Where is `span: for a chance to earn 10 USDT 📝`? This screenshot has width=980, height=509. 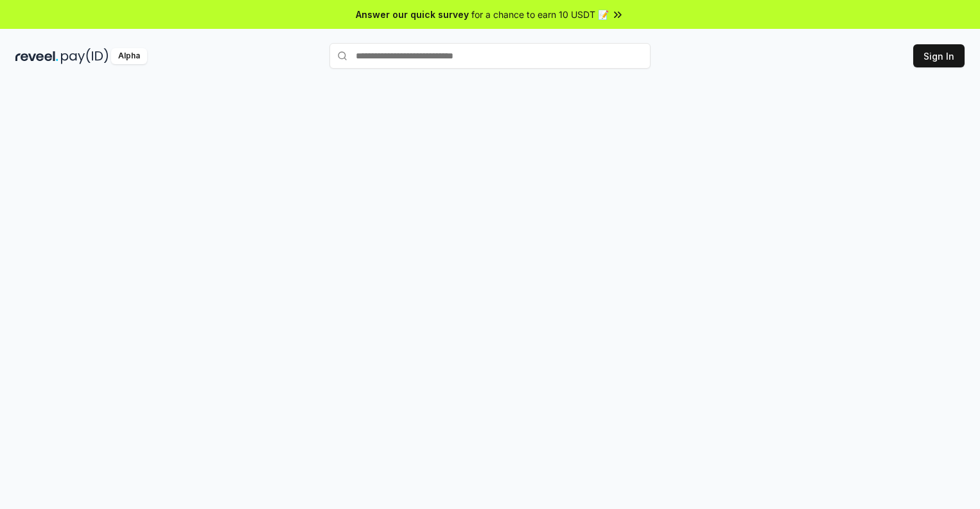 span: for a chance to earn 10 USDT 📝 is located at coordinates (540, 14).